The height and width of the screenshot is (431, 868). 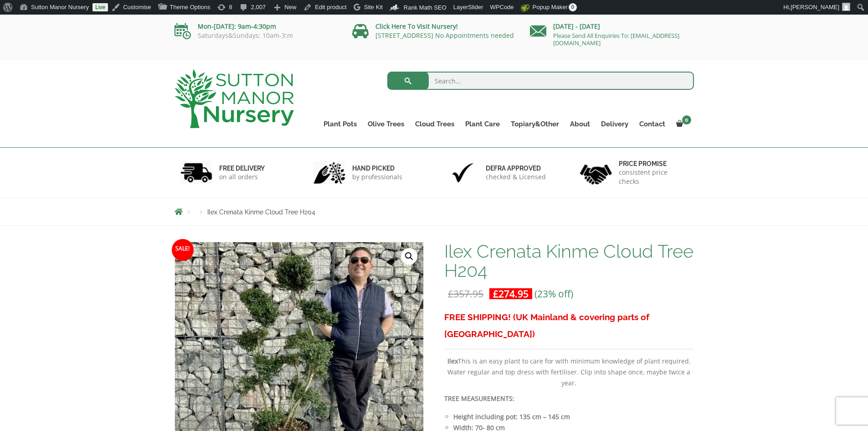 I want to click on a: Click Here To Visit Nursery!, so click(x=416, y=26).